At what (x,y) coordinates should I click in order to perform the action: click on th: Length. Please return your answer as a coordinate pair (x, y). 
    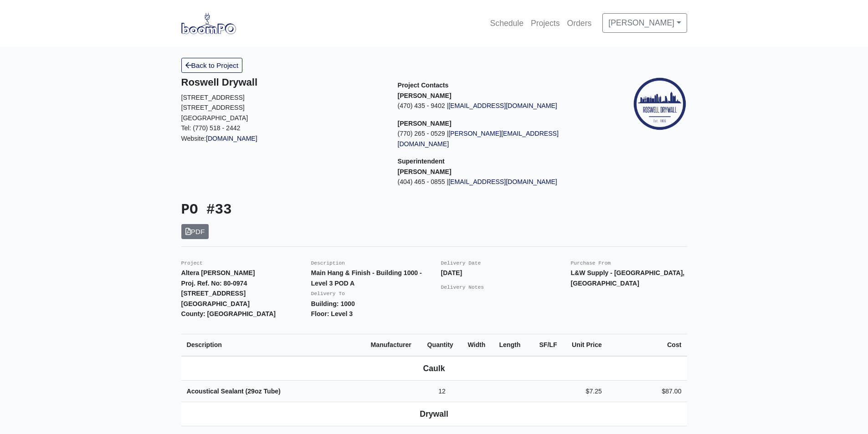
    Looking at the image, I should click on (511, 345).